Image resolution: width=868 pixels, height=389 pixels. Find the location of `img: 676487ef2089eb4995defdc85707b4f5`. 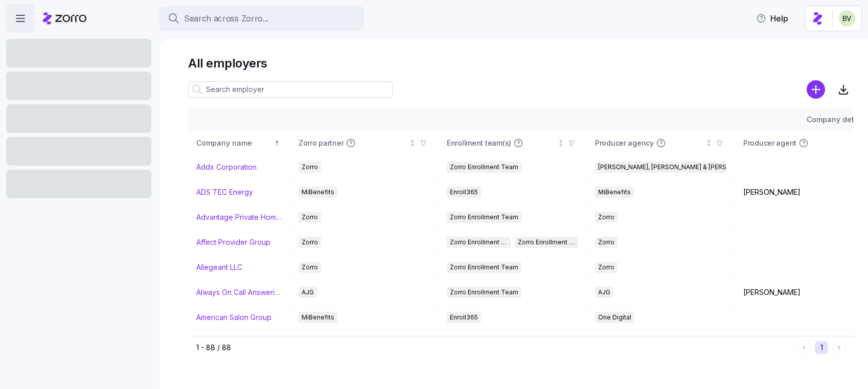

img: 676487ef2089eb4995defdc85707b4f5 is located at coordinates (847, 18).